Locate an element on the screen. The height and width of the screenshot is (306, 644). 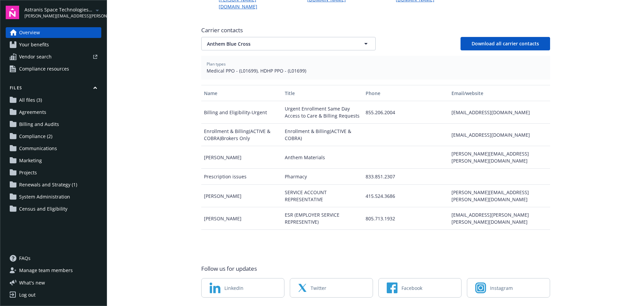
span: Twitter is located at coordinates (318, 288).